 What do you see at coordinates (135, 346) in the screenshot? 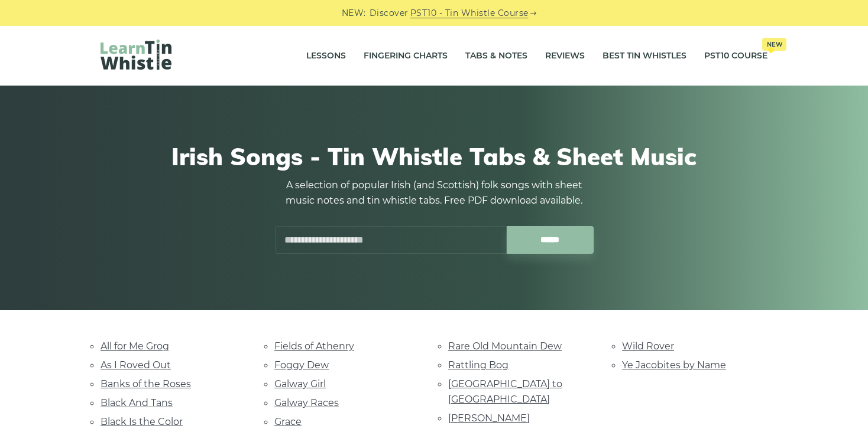
I see `a: All for Me Grog` at bounding box center [135, 346].